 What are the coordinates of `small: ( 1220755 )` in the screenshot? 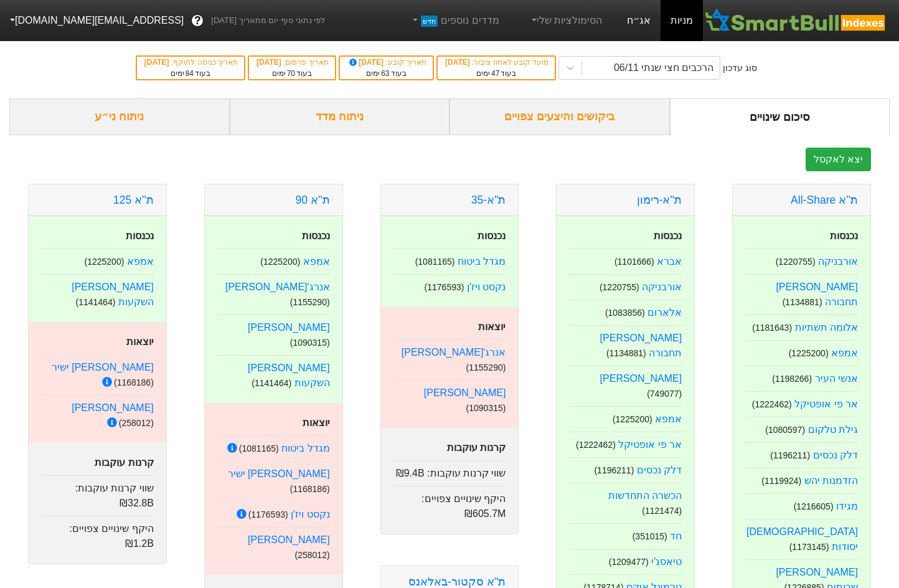 It's located at (796, 261).